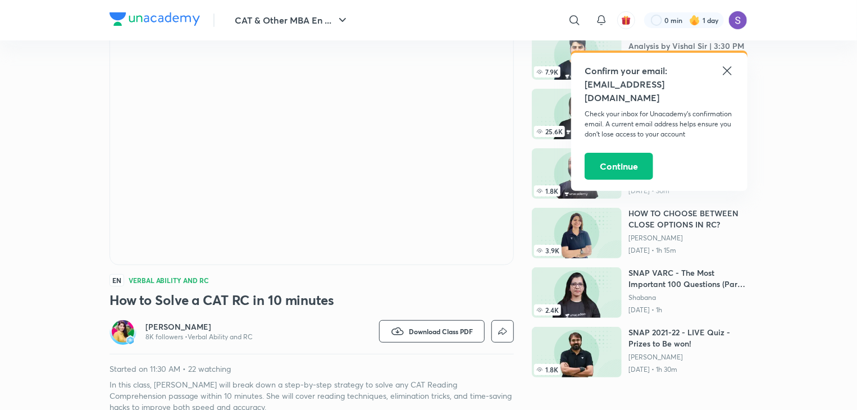 This screenshot has height=410, width=857. I want to click on img: Sapara Premji, so click(738, 20).